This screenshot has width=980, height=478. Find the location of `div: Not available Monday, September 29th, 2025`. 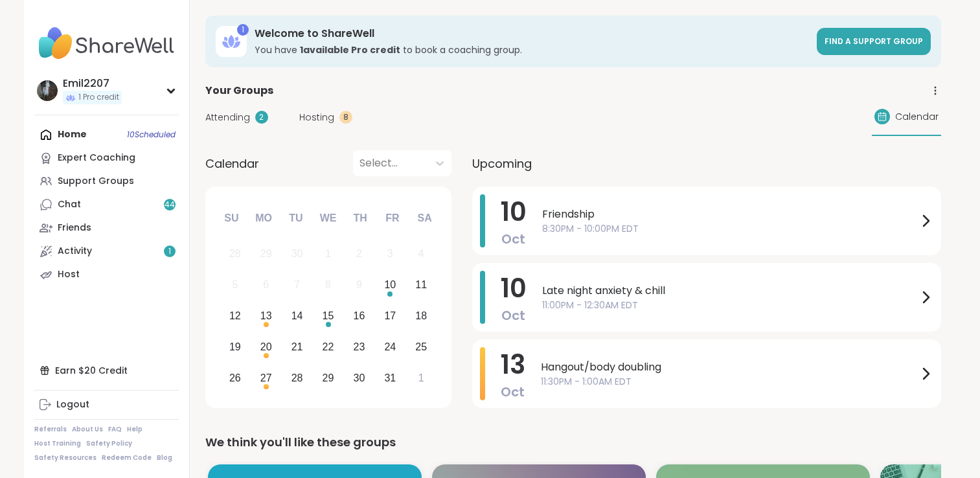

div: Not available Monday, September 29th, 2025 is located at coordinates (266, 253).